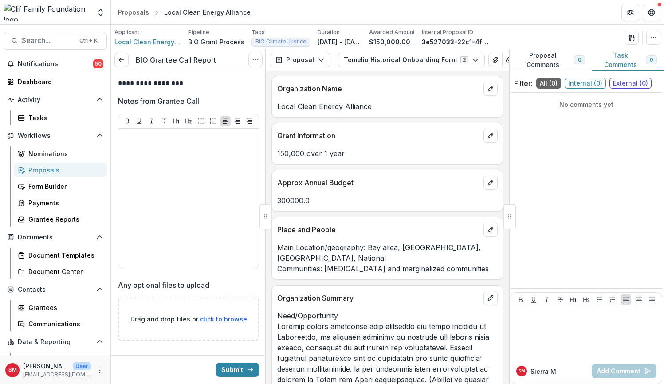  I want to click on p: Notes from Grantee Call, so click(158, 101).